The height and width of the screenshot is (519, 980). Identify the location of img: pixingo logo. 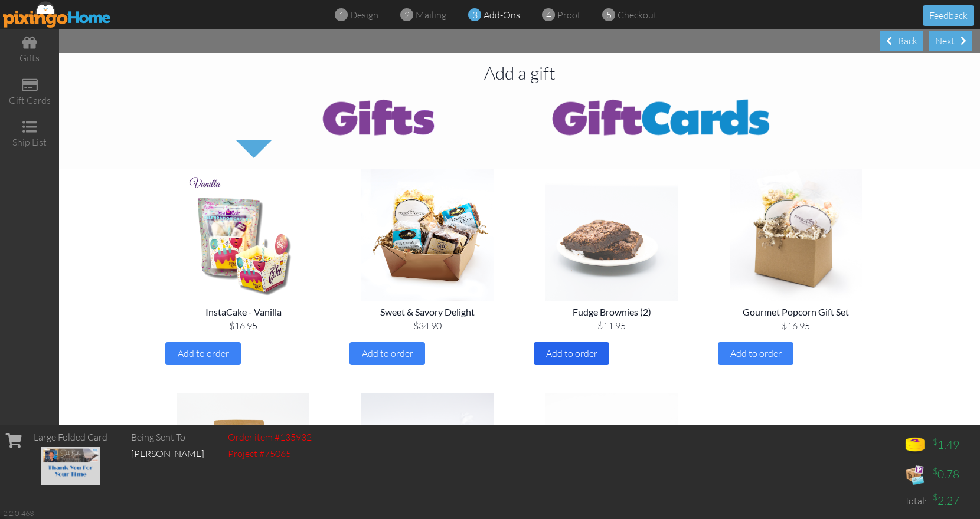
(57, 14).